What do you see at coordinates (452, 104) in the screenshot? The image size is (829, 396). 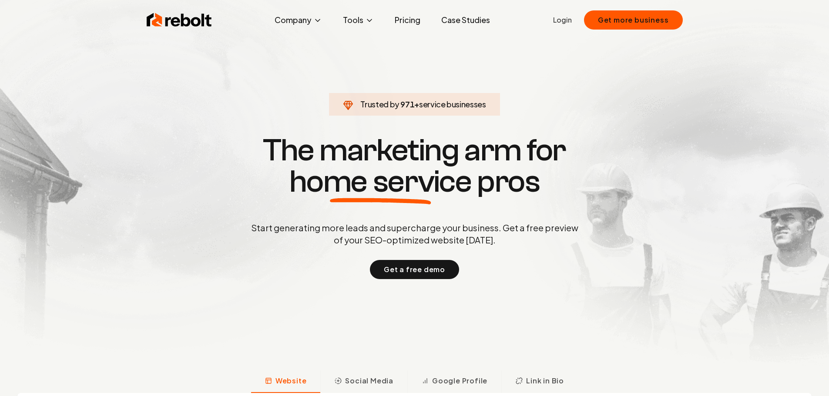 I see `span: service businesses` at bounding box center [452, 104].